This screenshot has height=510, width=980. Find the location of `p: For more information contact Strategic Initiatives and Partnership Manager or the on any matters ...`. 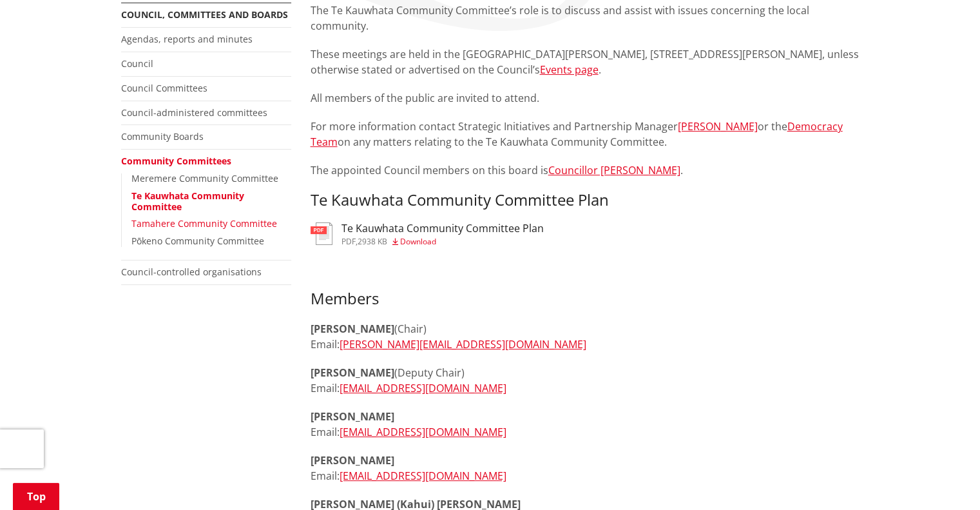

p: For more information contact Strategic Initiatives and Partnership Manager or the on any matters ... is located at coordinates (585, 134).